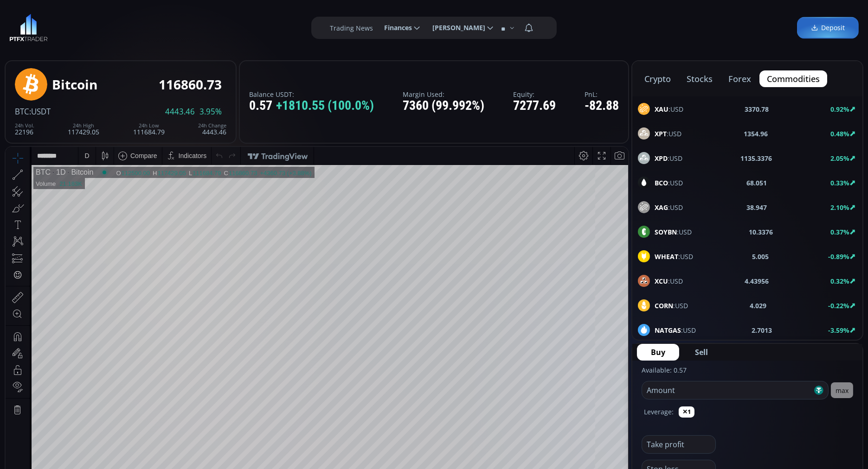 This screenshot has height=469, width=868. Describe the element at coordinates (351, 28) in the screenshot. I see `label: Trading News` at that location.